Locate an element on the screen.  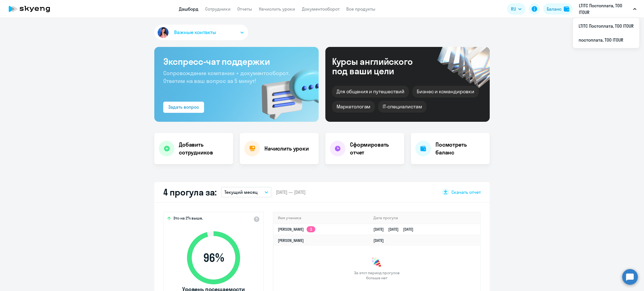
div: IT-специалистам is located at coordinates (402, 107).